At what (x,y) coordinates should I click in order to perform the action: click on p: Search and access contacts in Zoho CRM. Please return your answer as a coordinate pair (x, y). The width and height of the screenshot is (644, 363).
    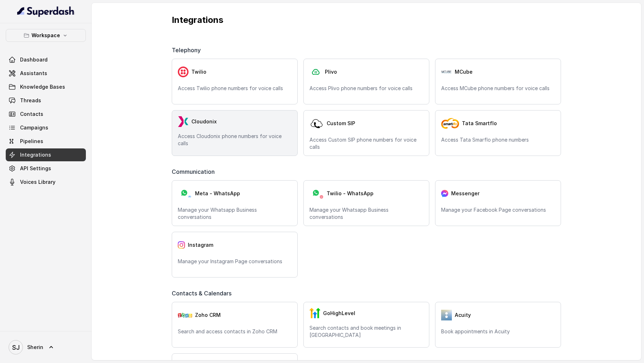
    Looking at the image, I should click on (235, 331).